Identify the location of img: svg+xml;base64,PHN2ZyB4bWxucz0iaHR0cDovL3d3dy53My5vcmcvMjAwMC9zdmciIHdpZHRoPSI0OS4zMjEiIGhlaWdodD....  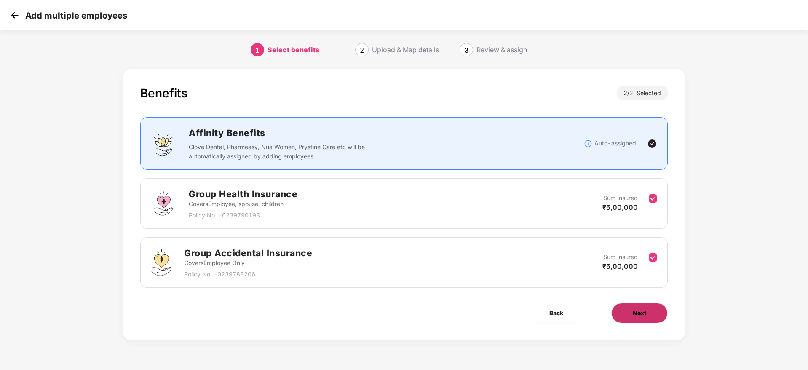
(161, 263).